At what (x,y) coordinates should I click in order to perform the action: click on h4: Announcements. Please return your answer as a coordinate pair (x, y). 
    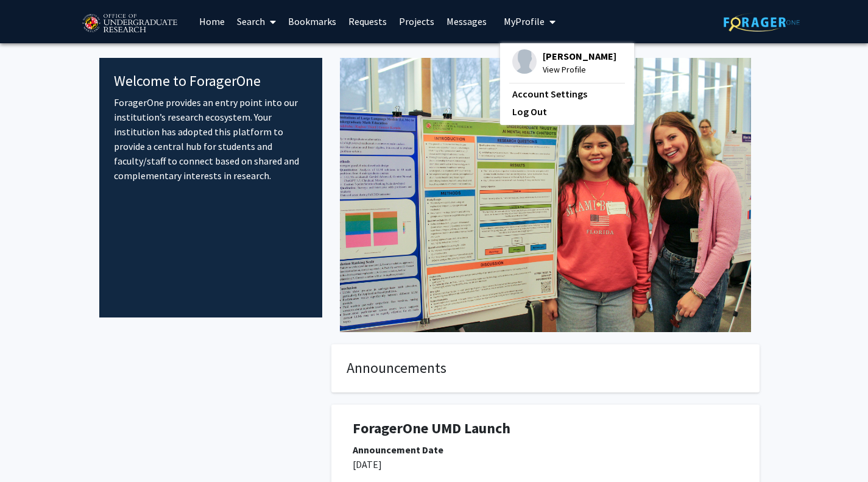
    Looking at the image, I should click on (545, 368).